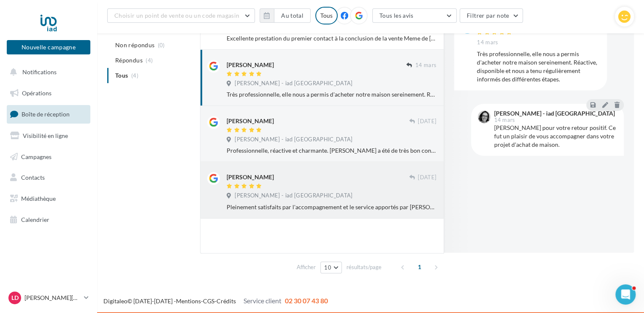 This screenshot has width=644, height=313. Describe the element at coordinates (48, 178) in the screenshot. I see `a: Contacts` at that location.